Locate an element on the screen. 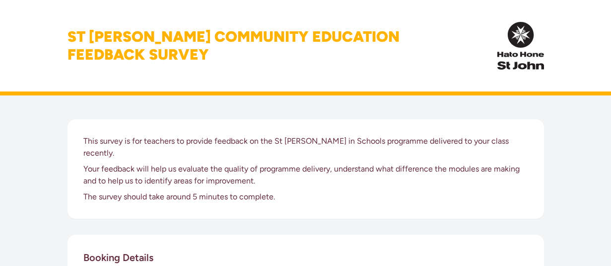 This screenshot has width=611, height=266. p: Your feedback will help us evaluate the quality of programme delivery, understand what difference... is located at coordinates (306, 175).